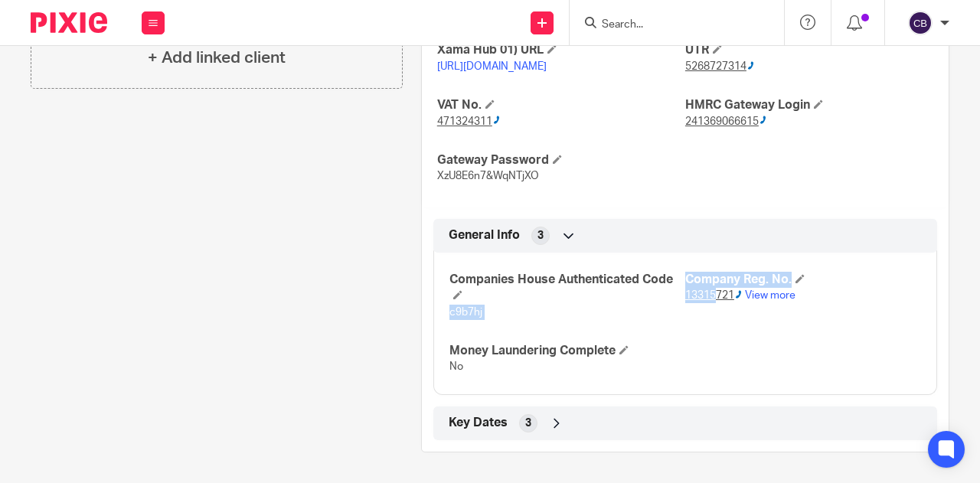 The image size is (980, 483). Describe the element at coordinates (567, 350) in the screenshot. I see `h4: Money Laundering Complete` at that location.